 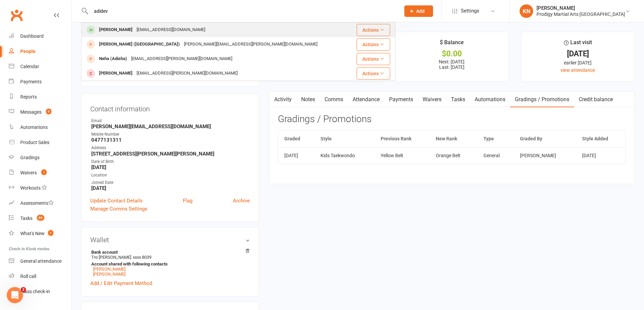 What do you see at coordinates (453, 139) in the screenshot?
I see `th: New Rank` at bounding box center [453, 139].